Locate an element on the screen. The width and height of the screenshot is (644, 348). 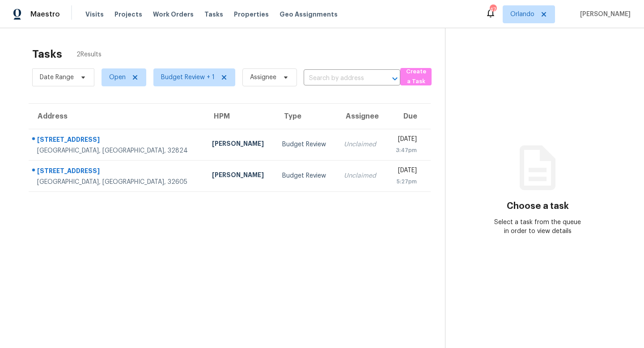
span: Projects is located at coordinates (128, 15).